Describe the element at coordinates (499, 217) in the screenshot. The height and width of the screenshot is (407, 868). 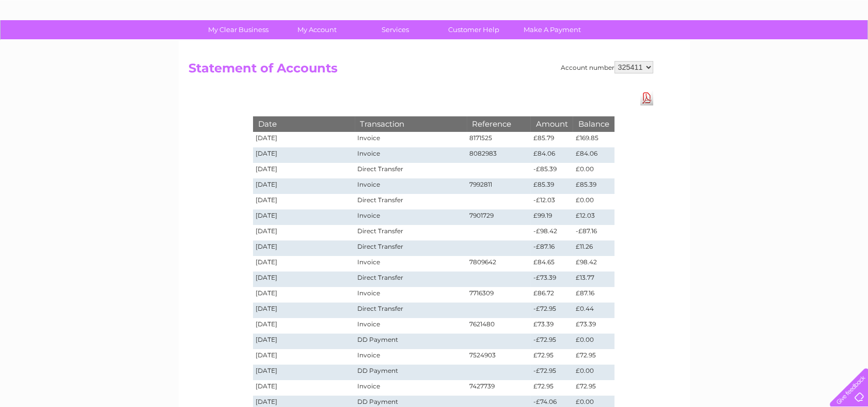
I see `td: 7901729` at that location.